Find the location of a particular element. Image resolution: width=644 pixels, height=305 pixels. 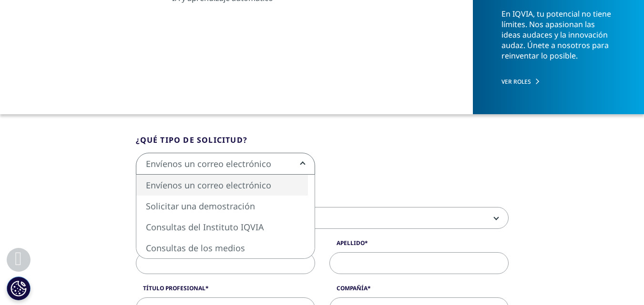

font: Apellido is located at coordinates (351, 243).